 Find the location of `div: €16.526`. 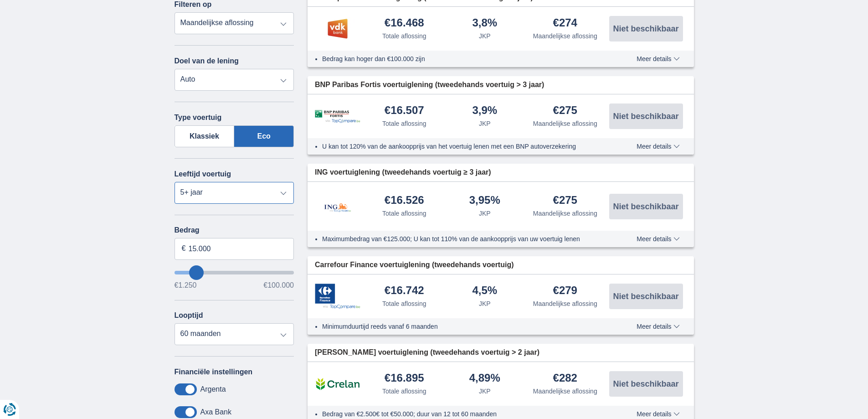

div: €16.526 is located at coordinates (404, 201).